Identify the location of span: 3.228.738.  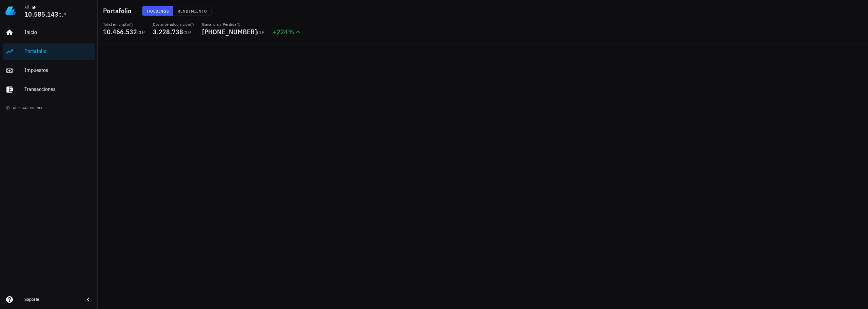
(168, 32).